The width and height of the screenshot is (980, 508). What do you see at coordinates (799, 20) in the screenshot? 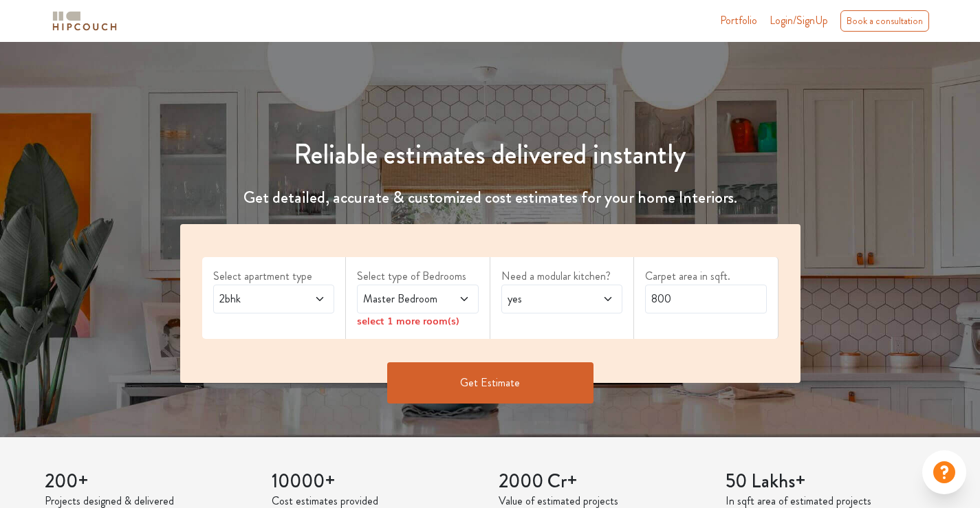
I see `span: Login/SignUp` at bounding box center [799, 20].